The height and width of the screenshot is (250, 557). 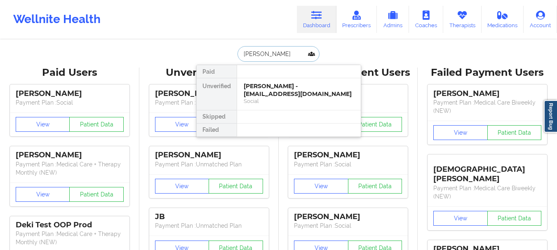 What do you see at coordinates (540, 19) in the screenshot?
I see `a: Account` at bounding box center [540, 19].